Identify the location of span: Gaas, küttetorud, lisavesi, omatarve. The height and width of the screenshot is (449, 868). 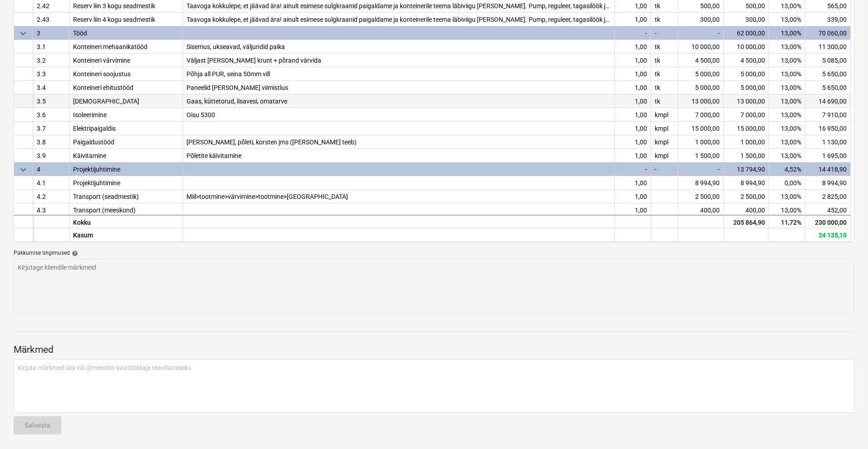
(237, 101).